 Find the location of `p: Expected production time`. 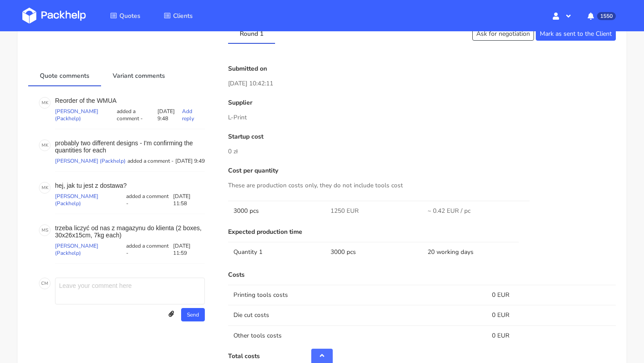

p: Expected production time is located at coordinates (421, 232).